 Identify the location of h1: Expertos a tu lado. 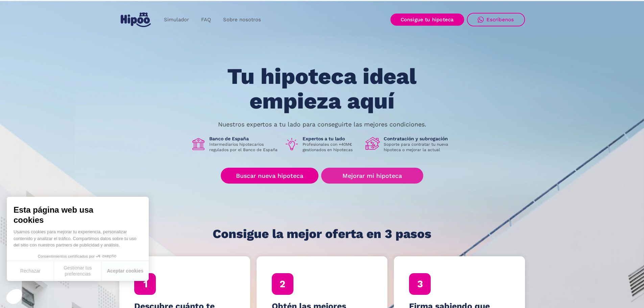
(331, 139).